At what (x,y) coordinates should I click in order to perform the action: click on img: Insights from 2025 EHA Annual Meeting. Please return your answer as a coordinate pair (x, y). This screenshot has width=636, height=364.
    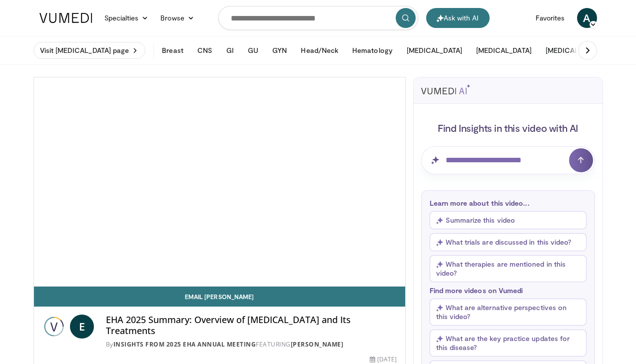
    Looking at the image, I should click on (54, 327).